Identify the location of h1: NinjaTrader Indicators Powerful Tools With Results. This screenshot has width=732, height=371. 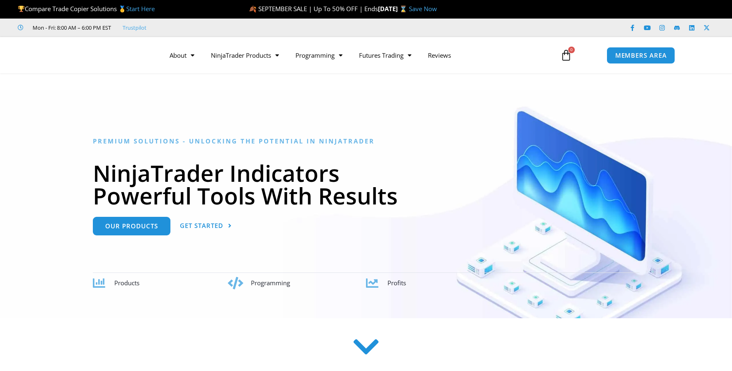
(366, 184).